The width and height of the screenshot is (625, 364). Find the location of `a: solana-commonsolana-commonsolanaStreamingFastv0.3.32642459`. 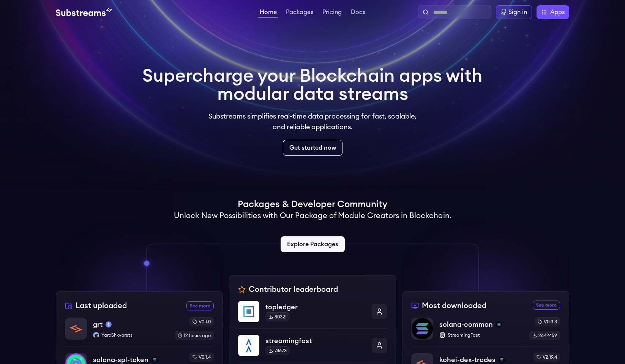

a: solana-commonsolana-commonsolanaStreamingFastv0.3.32642459 is located at coordinates (486, 331).